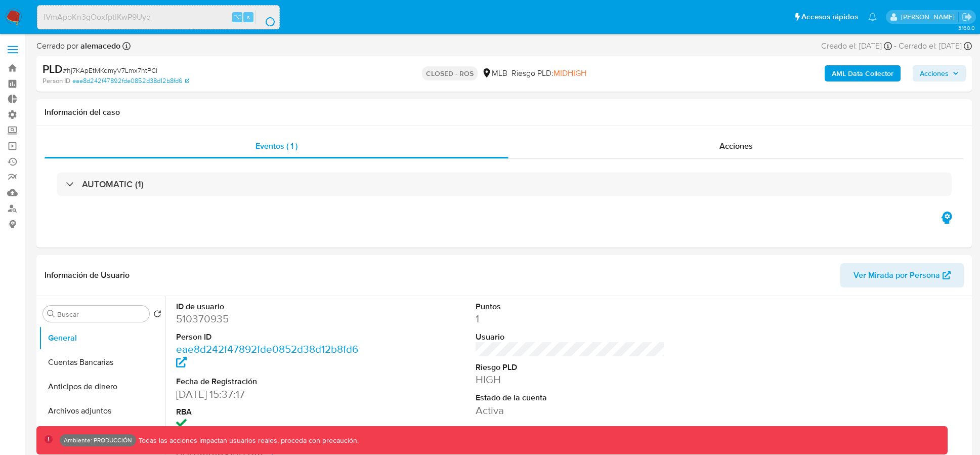 This screenshot has width=980, height=455. What do you see at coordinates (549, 73) in the screenshot?
I see `span: Riesgo PLD:` at bounding box center [549, 73].